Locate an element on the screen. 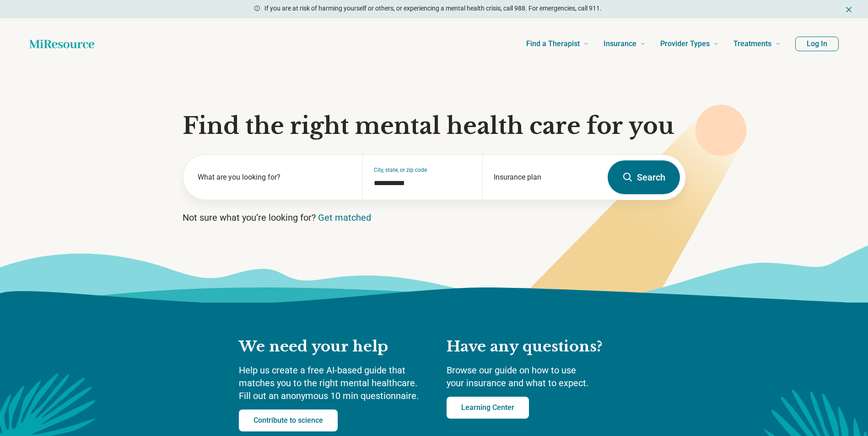 This screenshot has height=436, width=868. button: Search is located at coordinates (644, 177).